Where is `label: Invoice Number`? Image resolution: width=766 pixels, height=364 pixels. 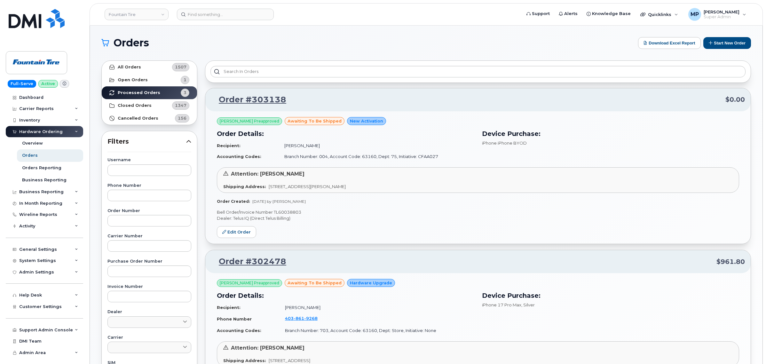
label: Invoice Number is located at coordinates (149, 287).